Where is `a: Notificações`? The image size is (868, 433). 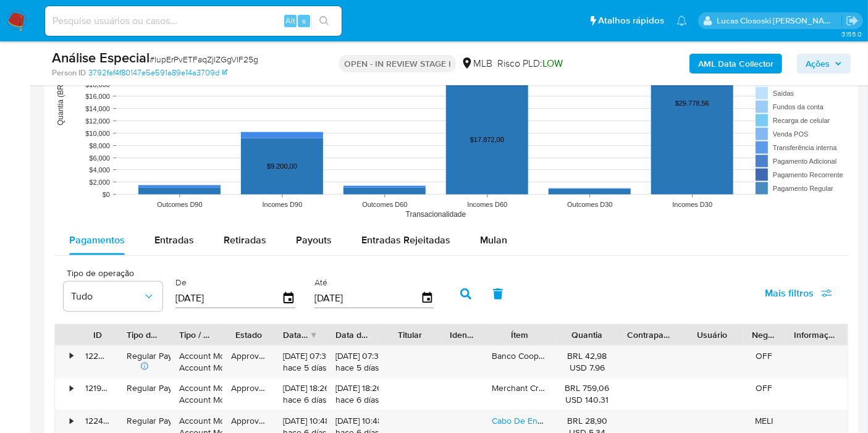 a: Notificações is located at coordinates (682, 20).